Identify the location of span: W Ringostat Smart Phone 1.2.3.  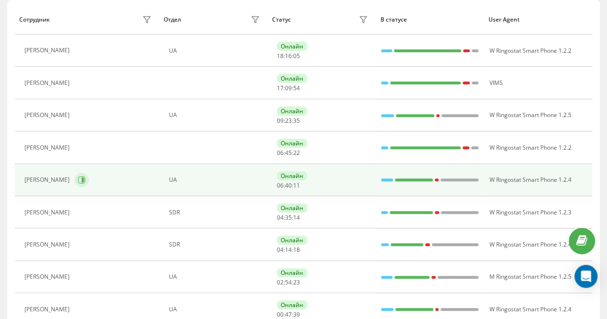
(530, 212).